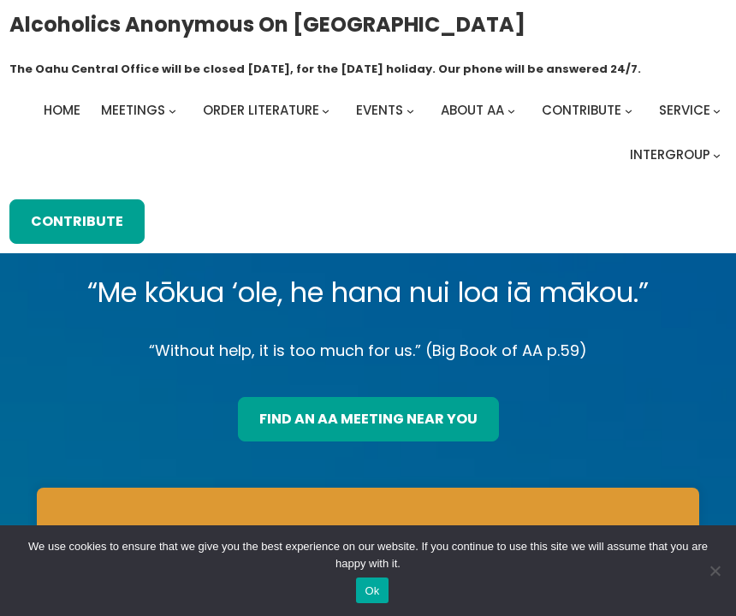 This screenshot has height=616, width=736. I want to click on span: Home, so click(62, 110).